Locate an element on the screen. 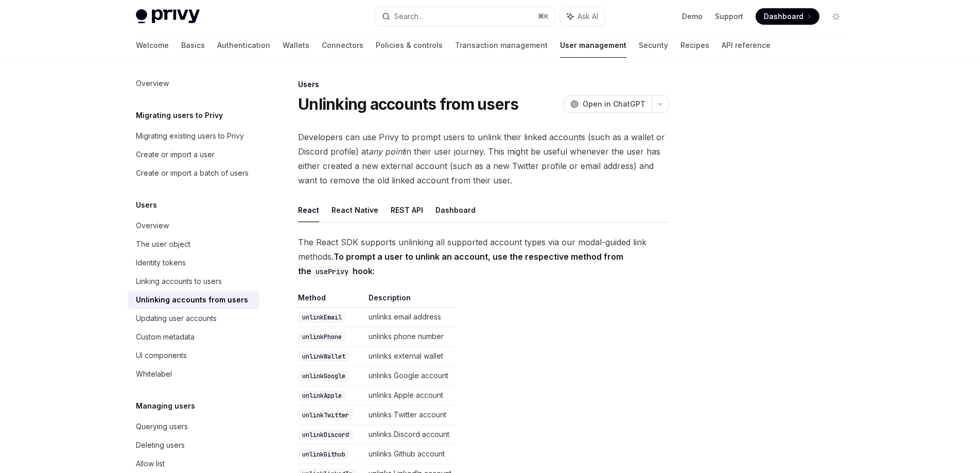 The width and height of the screenshot is (980, 473). a: Updating user accounts is located at coordinates (194, 318).